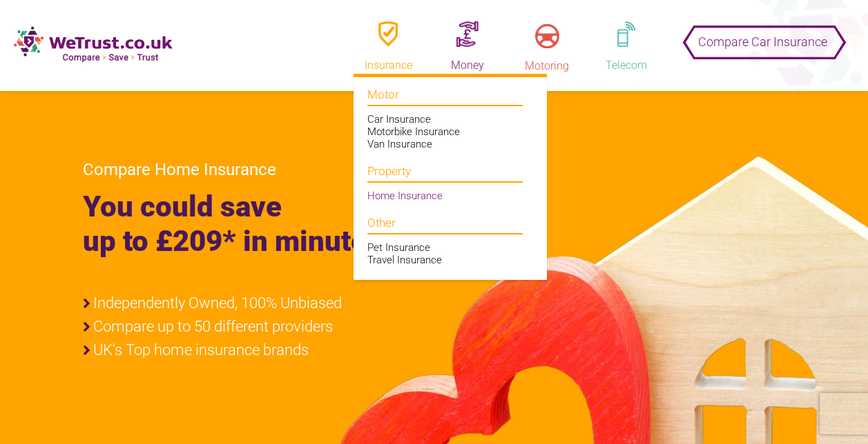 The height and width of the screenshot is (444, 868). I want to click on a: Travel Insurance, so click(404, 260).